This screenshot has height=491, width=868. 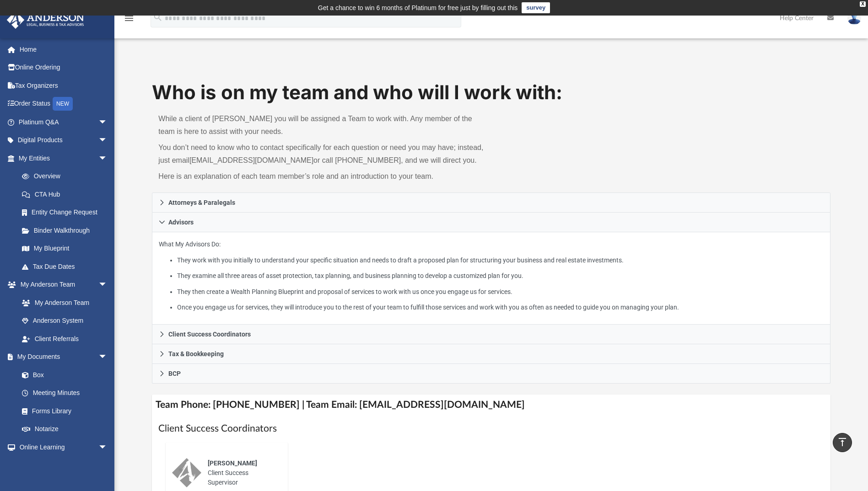 What do you see at coordinates (65, 466) in the screenshot?
I see `a: Courses` at bounding box center [65, 466].